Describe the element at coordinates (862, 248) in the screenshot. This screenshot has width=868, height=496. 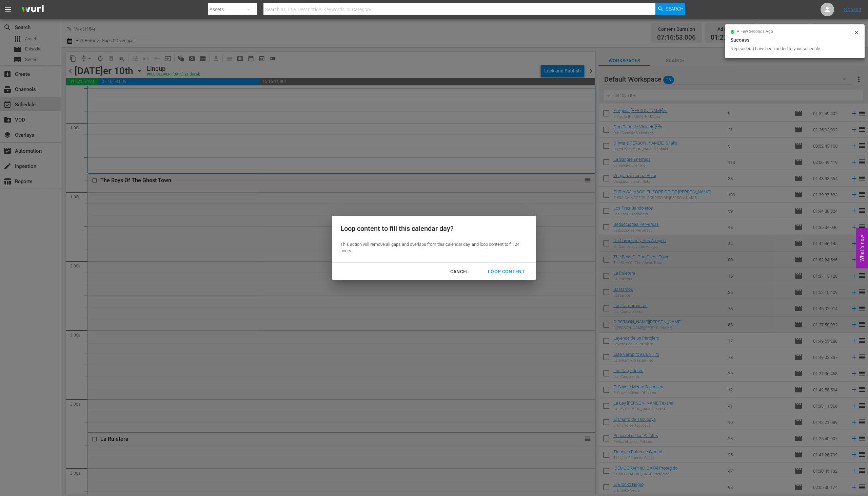
I see `button: Open Feedback Widget` at that location.